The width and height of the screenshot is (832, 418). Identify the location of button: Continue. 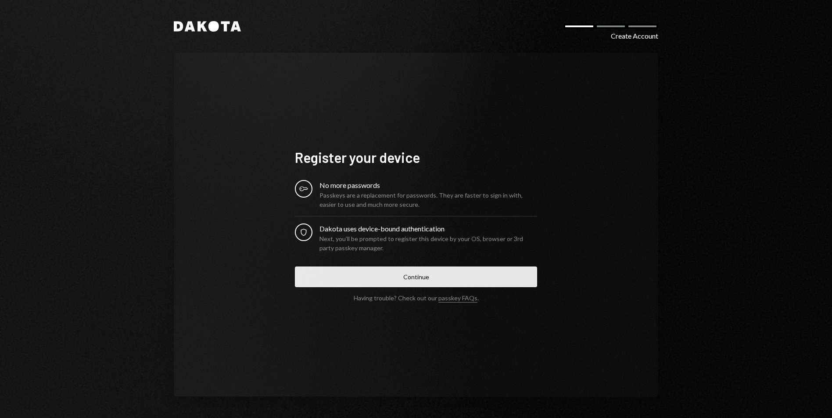
(416, 276).